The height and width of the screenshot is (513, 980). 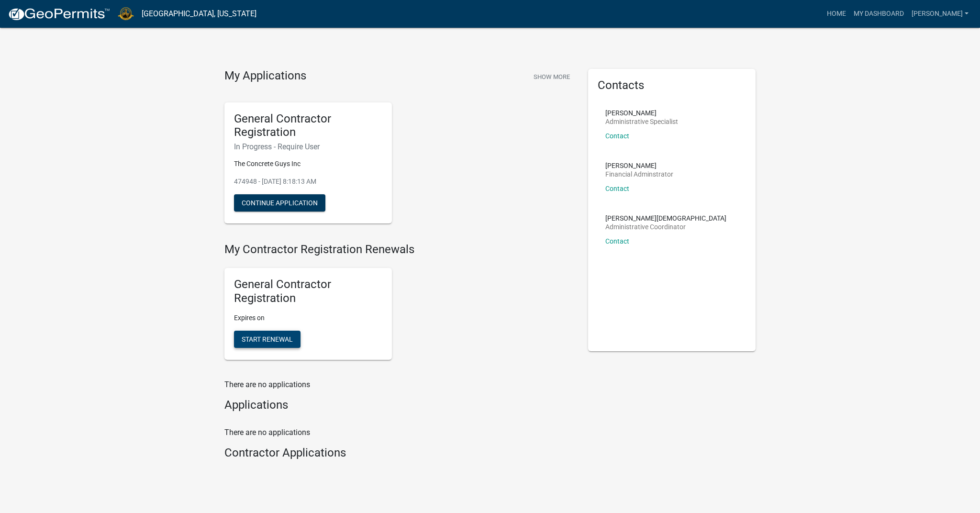 I want to click on button: Continue Application, so click(x=279, y=203).